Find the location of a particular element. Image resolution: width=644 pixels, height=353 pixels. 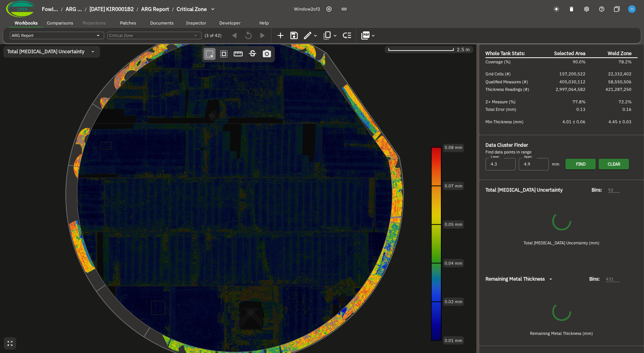

span: Inspector is located at coordinates (196, 23).